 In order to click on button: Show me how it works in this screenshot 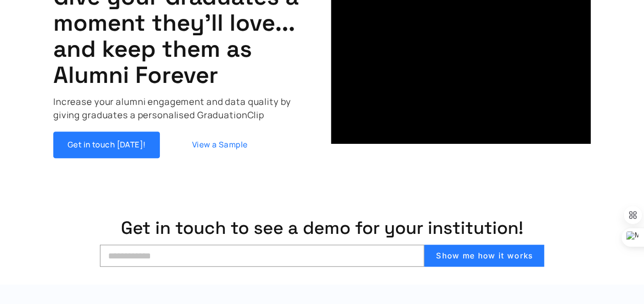, I will do `click(484, 256)`.